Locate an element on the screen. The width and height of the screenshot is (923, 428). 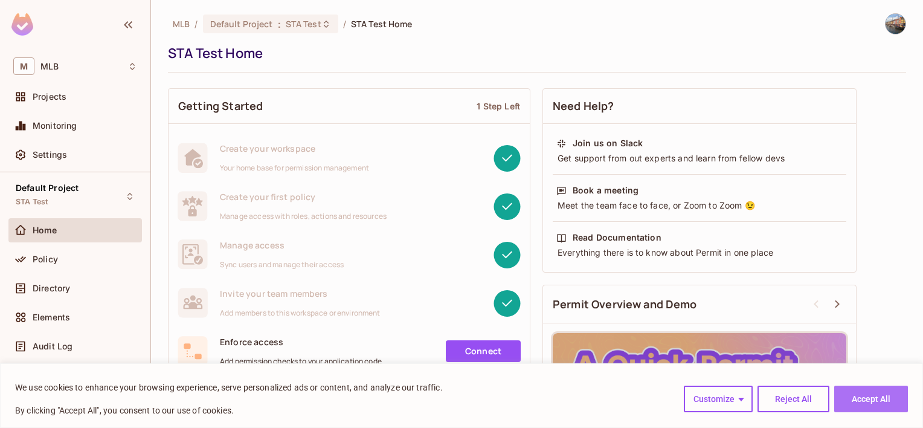
span: Monitoring is located at coordinates (55, 126).